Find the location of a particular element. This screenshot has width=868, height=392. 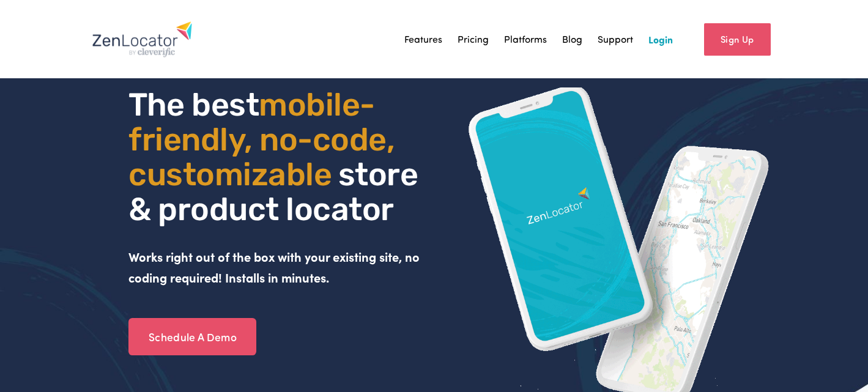

span: store & product locator is located at coordinates (277, 191).